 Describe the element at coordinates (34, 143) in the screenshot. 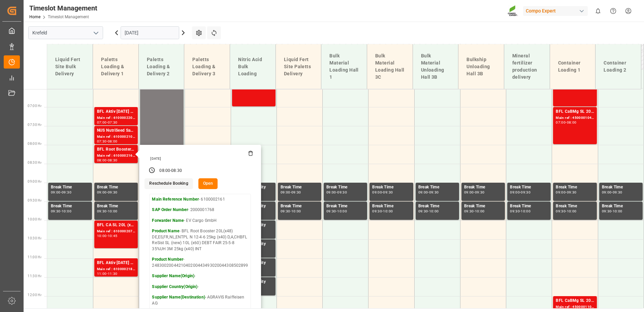

I see `span: 08:00 Hr` at that location.